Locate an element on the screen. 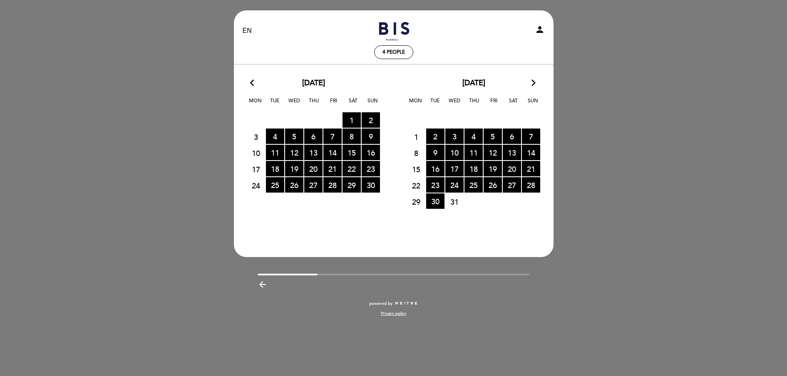 The image size is (787, 376). a: Privacy policy is located at coordinates (394, 314).